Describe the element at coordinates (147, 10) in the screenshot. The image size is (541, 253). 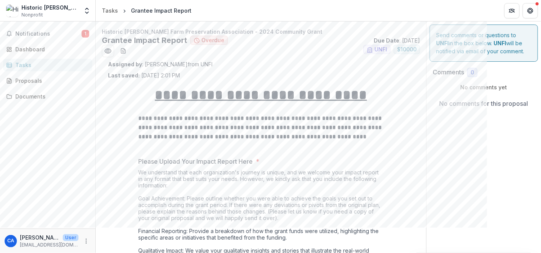
I see `nav: breadcrumb` at that location.